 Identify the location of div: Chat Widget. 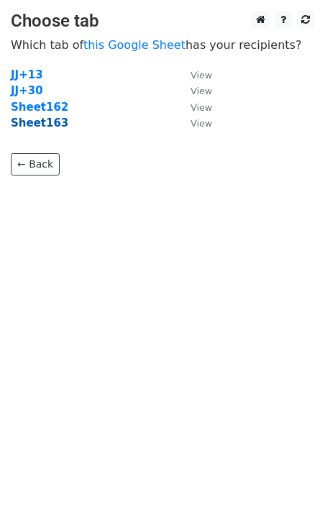
(289, 480).